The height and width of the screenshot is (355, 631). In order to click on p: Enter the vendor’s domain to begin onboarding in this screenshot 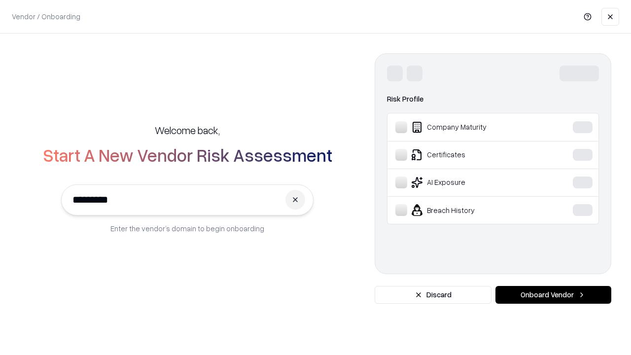, I will do `click(187, 228)`.